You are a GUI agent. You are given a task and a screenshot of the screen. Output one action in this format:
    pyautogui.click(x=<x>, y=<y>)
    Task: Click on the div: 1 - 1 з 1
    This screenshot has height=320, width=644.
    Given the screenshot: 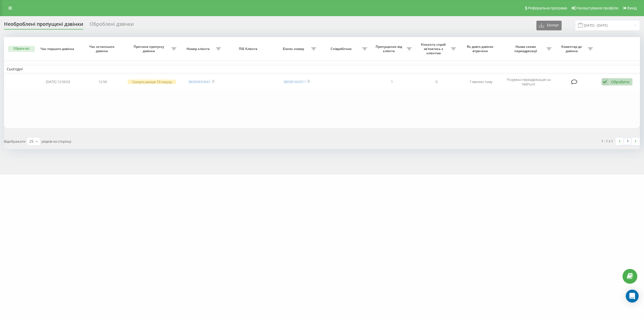 What is the action you would take?
    pyautogui.click(x=607, y=141)
    